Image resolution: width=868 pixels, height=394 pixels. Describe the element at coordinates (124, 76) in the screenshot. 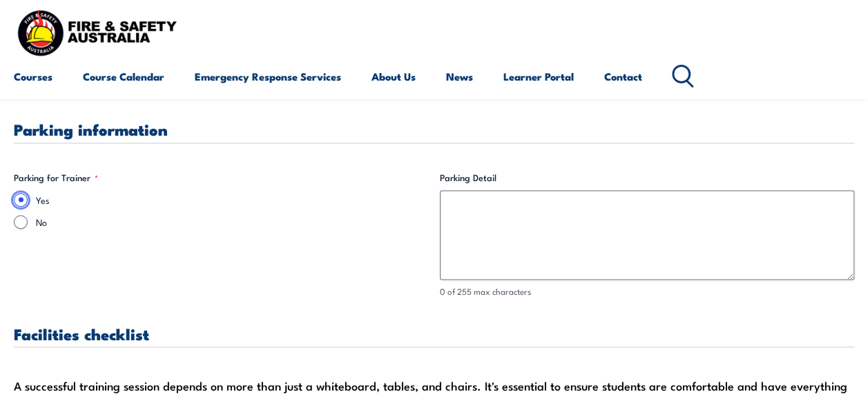

I see `a: Course Calendar` at that location.